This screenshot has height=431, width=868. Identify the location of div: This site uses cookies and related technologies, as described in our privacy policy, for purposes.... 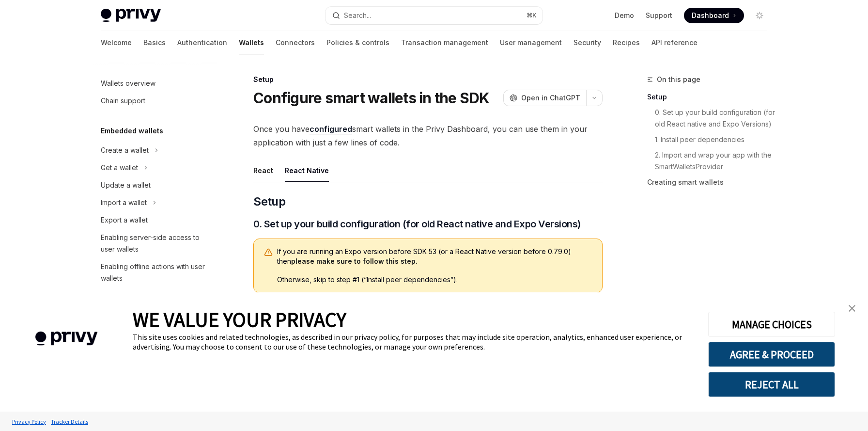
(414, 341).